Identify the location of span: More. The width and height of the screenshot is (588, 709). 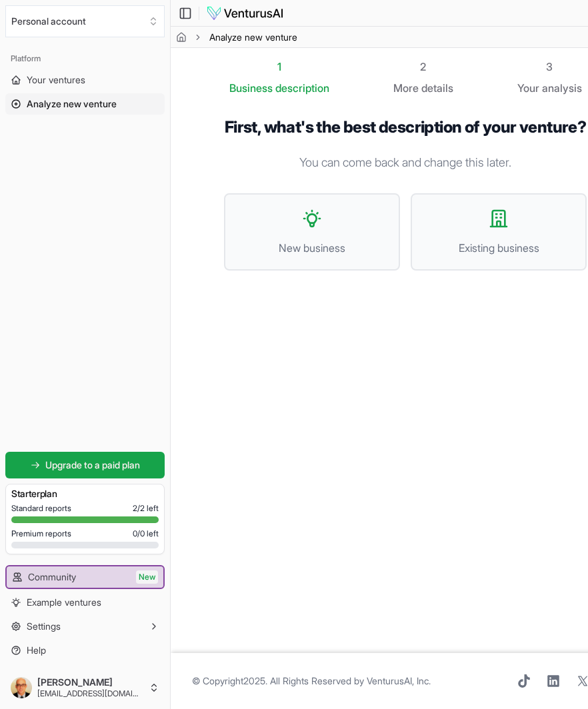
(406, 88).